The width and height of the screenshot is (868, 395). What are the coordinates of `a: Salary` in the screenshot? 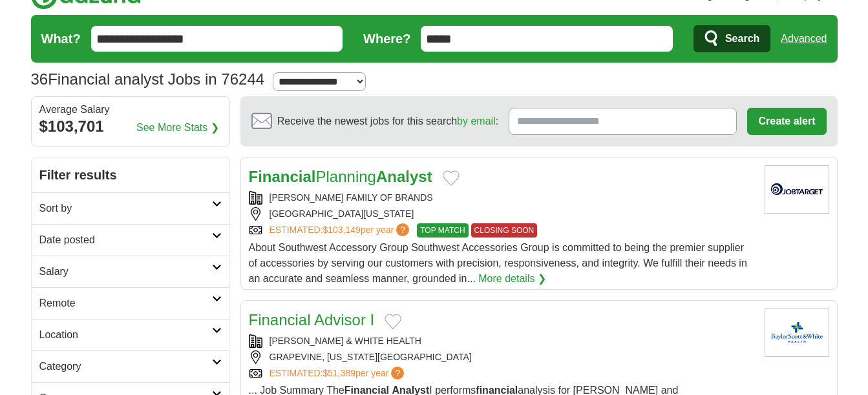 It's located at (131, 271).